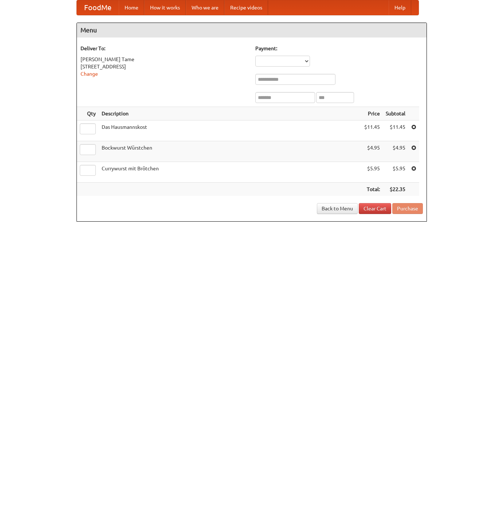 Image resolution: width=495 pixels, height=515 pixels. What do you see at coordinates (337, 209) in the screenshot?
I see `a: Back to Menu` at bounding box center [337, 209].